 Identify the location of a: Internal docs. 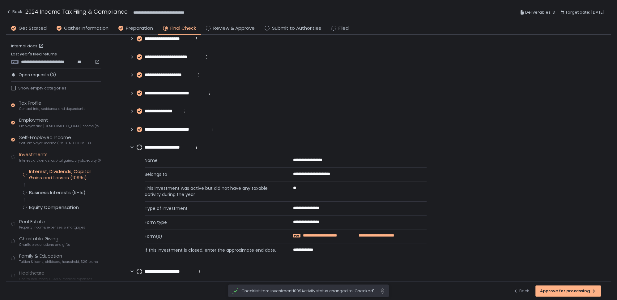
(28, 46).